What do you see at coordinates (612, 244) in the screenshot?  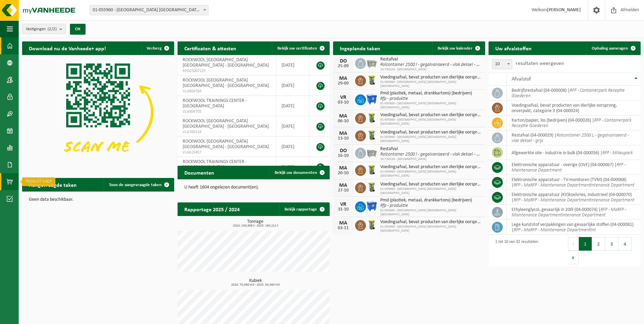 I see `button: 3` at bounding box center [612, 244].